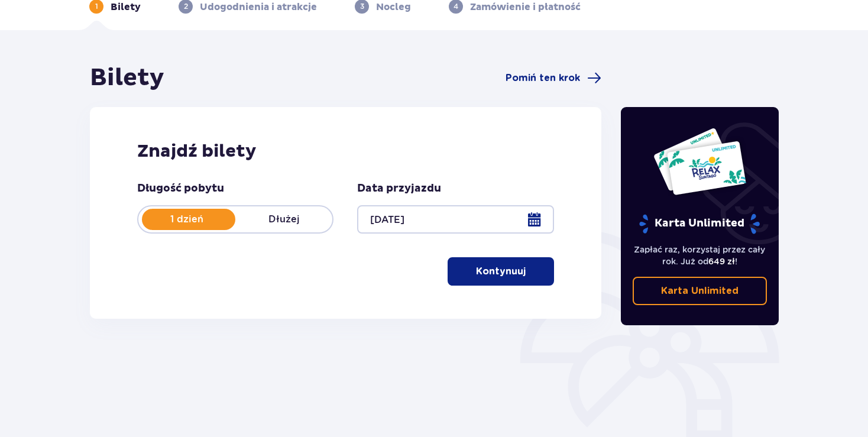 This screenshot has height=437, width=868. I want to click on p: 1, so click(96, 6).